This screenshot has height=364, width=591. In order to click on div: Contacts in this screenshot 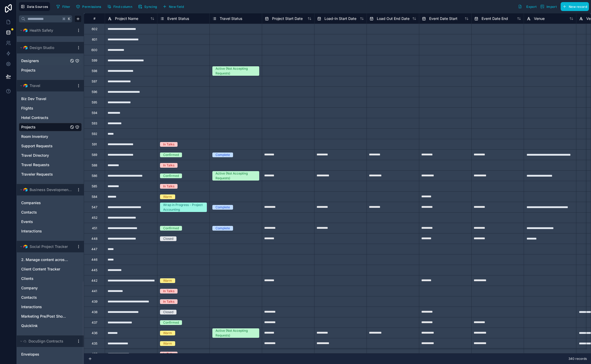, I will do `click(50, 297)`.